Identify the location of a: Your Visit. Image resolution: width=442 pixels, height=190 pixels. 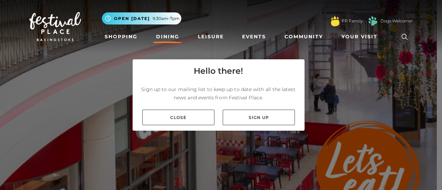
(361, 37).